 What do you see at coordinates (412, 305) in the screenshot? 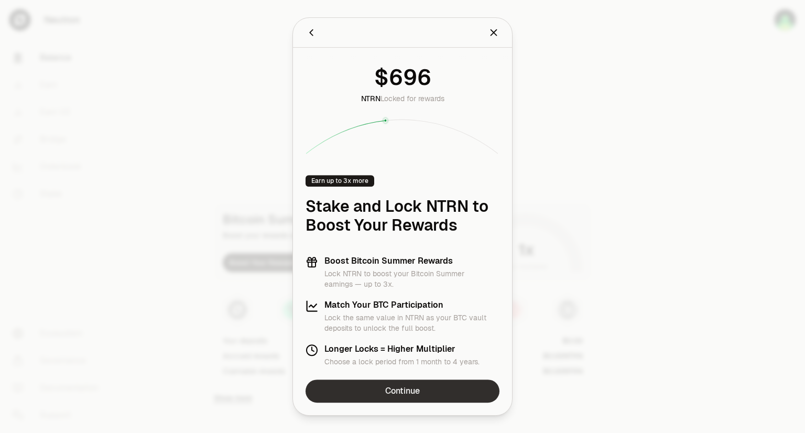
I see `h3: Match Your BTC Participation` at bounding box center [412, 305].